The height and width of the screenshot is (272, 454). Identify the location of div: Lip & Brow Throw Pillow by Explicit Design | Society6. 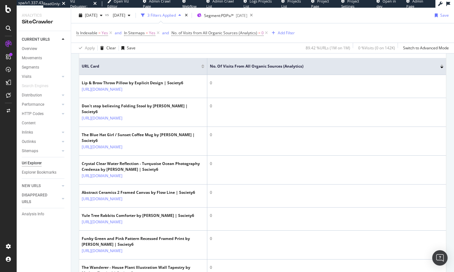
(132, 83).